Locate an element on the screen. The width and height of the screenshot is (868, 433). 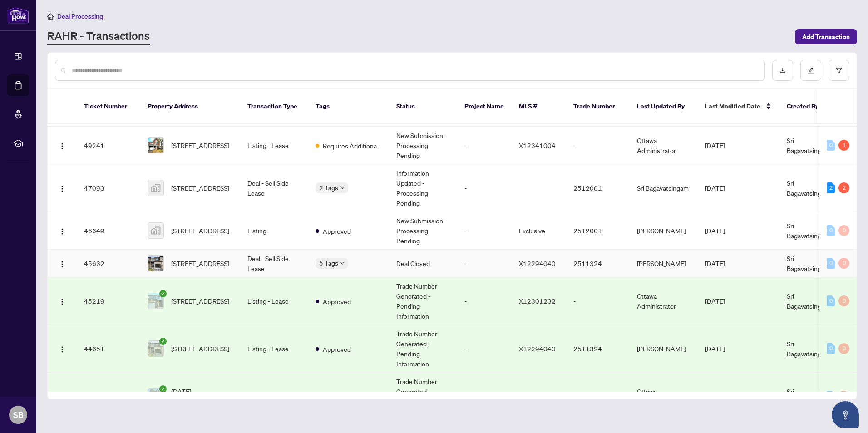
th: Trade Number is located at coordinates (598, 107).